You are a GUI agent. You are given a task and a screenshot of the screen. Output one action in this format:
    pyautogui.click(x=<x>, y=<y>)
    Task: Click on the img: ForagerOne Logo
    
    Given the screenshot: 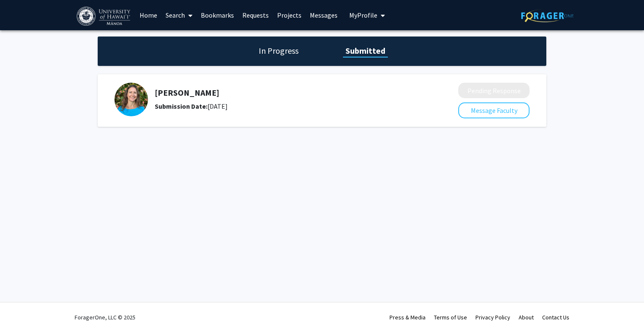 What is the action you would take?
    pyautogui.click(x=547, y=16)
    